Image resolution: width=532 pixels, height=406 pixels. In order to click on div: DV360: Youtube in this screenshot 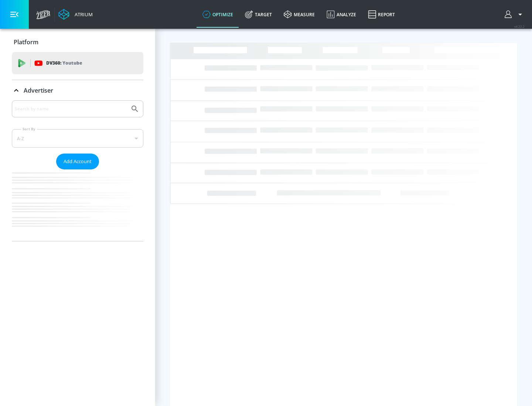, I will do `click(78, 63)`.